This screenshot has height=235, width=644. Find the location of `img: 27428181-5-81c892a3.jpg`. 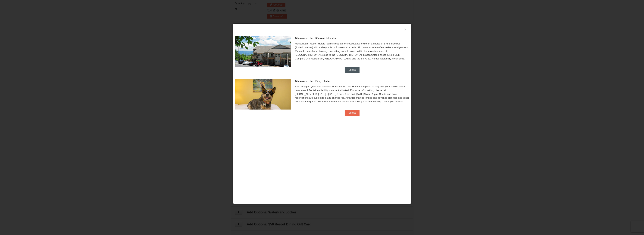

img: 27428181-5-81c892a3.jpg is located at coordinates (263, 94).